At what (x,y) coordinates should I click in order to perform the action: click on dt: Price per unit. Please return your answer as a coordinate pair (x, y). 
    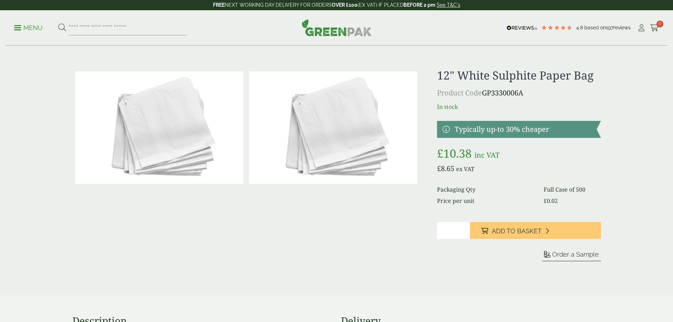
    Looking at the image, I should click on (486, 201).